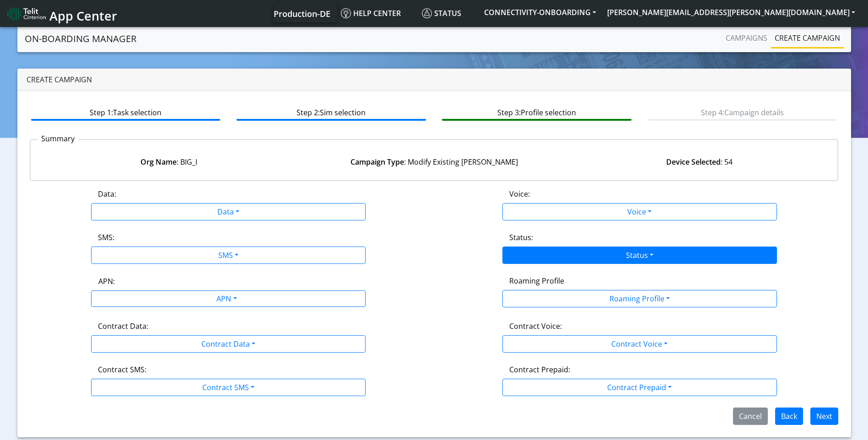 This screenshot has height=440, width=868. What do you see at coordinates (106, 238) in the screenshot?
I see `label: SMS:` at bounding box center [106, 238].